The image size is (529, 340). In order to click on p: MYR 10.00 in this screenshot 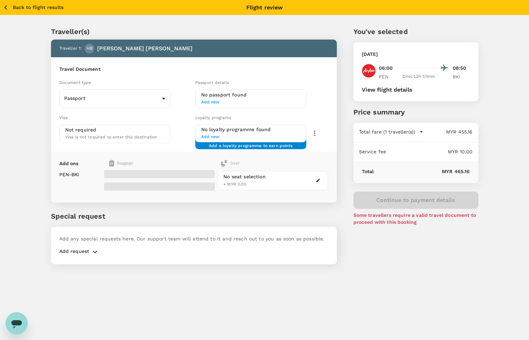, I will do `click(429, 152)`.